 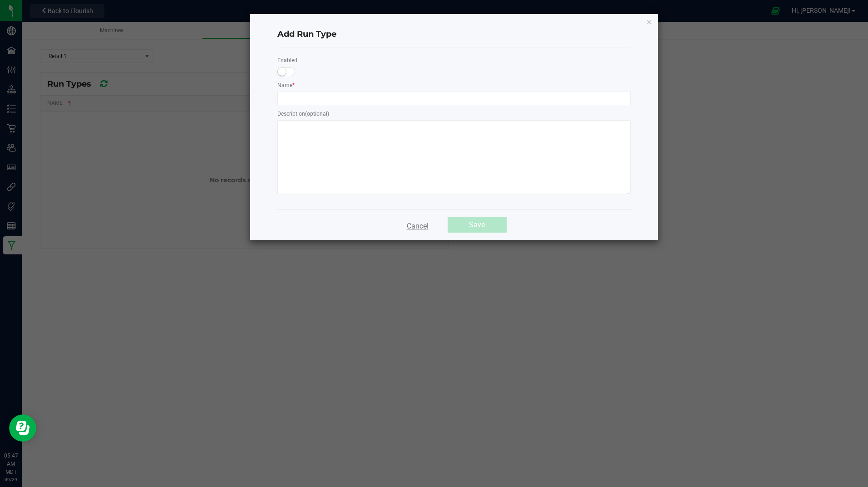 I want to click on button: Cancel, so click(x=418, y=225).